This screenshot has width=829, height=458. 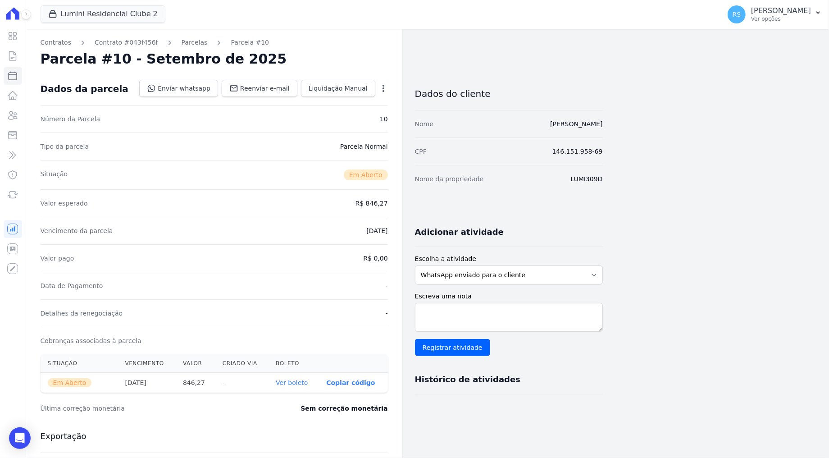 I want to click on a: Contratos, so click(x=56, y=42).